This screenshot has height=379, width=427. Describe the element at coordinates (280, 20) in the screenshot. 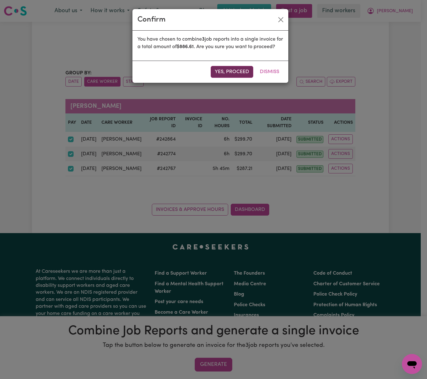

I see `button: Close` at that location.